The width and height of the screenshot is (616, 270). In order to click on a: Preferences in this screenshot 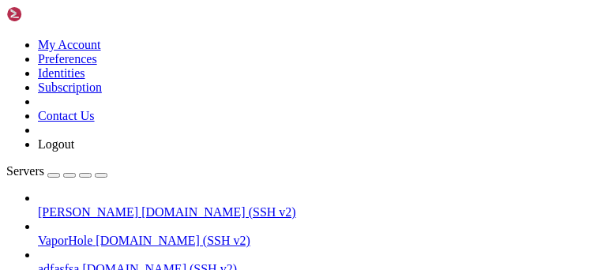, I will do `click(67, 58)`.